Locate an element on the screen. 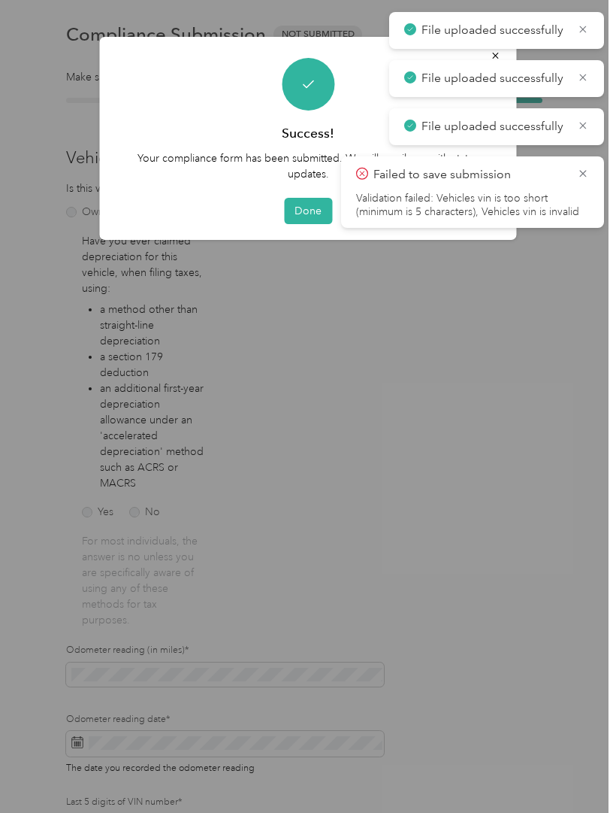  p: Your compliance form has been submitted. We will email you with status updates. is located at coordinates (308, 166).